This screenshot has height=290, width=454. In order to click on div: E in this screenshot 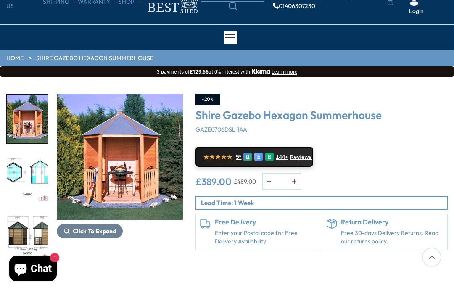, I will do `click(259, 157)`.